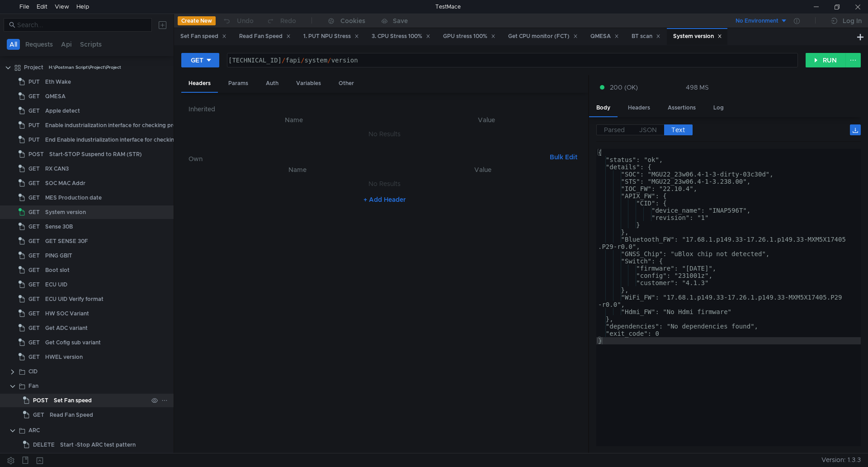  Describe the element at coordinates (346, 83) in the screenshot. I see `div: Other` at that location.